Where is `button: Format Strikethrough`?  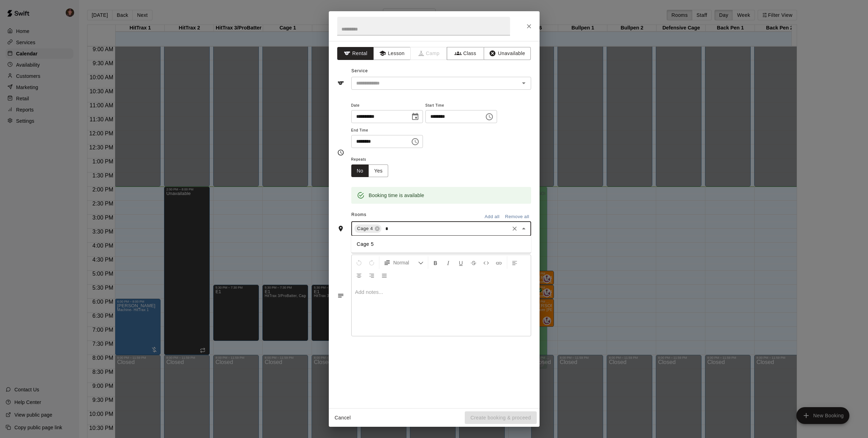
button: Format Strikethrough is located at coordinates (474, 263).